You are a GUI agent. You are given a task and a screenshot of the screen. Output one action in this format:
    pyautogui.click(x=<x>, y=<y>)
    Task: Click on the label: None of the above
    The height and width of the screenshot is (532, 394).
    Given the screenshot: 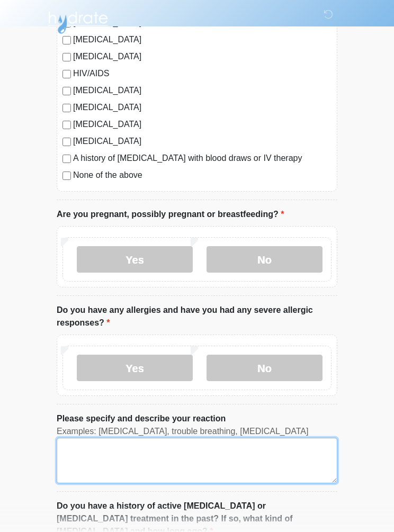 What is the action you would take?
    pyautogui.click(x=203, y=175)
    